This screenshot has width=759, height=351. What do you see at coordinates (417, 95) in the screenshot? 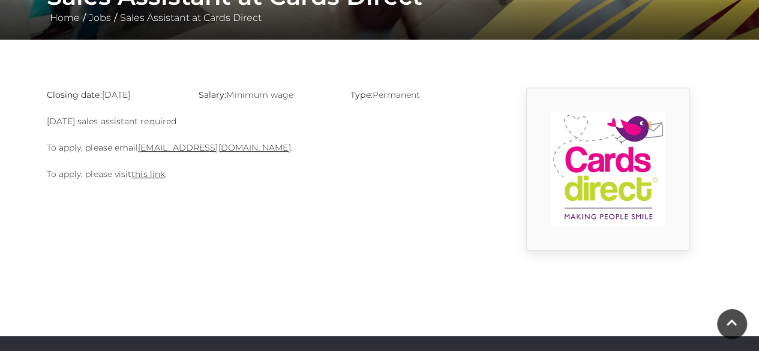
I see `p: Permanent` at bounding box center [417, 95].